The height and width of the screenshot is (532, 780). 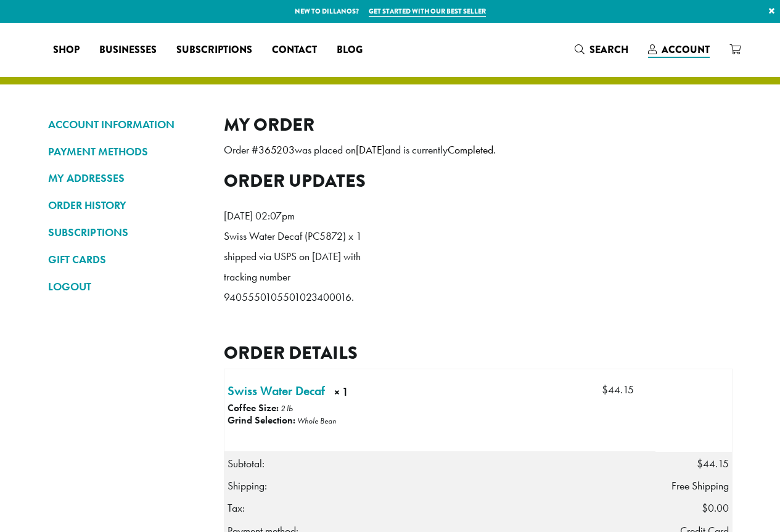 What do you see at coordinates (685, 49) in the screenshot?
I see `span: Account` at bounding box center [685, 49].